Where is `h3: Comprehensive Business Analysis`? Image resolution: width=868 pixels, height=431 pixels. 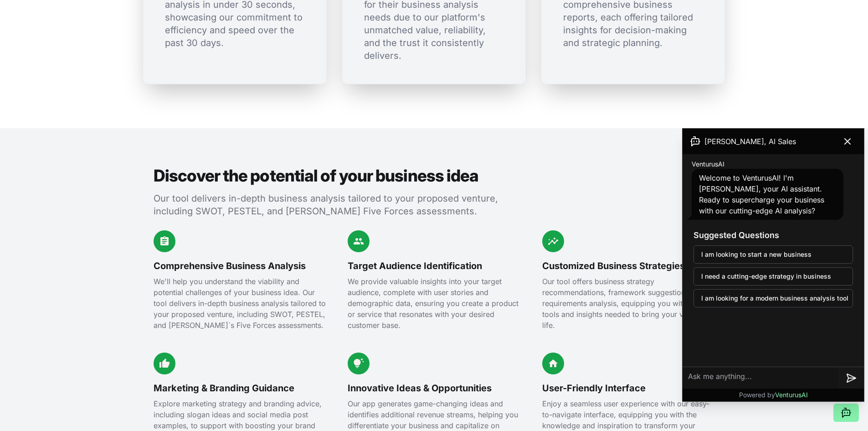 h3: Comprehensive Business Analysis is located at coordinates (240, 266).